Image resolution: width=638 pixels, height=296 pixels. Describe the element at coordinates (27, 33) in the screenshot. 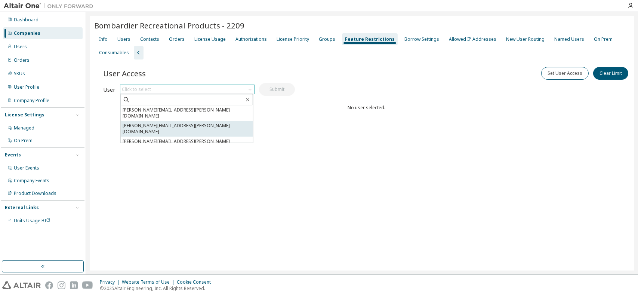

I see `div: Companies` at that location.